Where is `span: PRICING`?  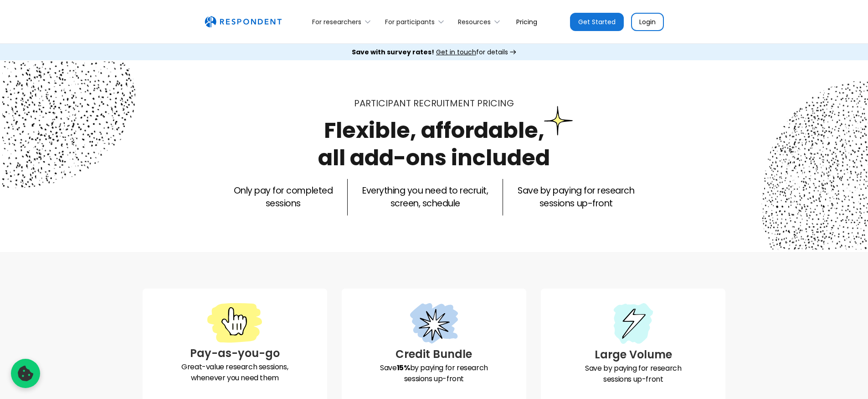
span: PRICING is located at coordinates (495, 103).